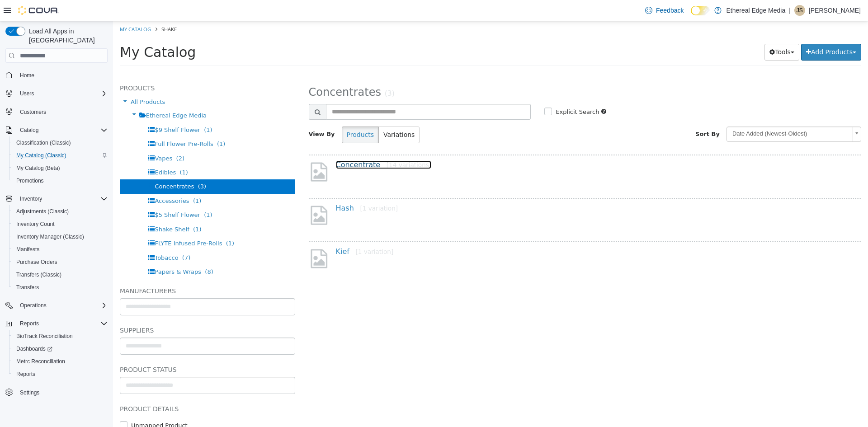 This screenshot has height=427, width=868. What do you see at coordinates (43, 142) in the screenshot?
I see `a: Classification (Classic)` at bounding box center [43, 142].